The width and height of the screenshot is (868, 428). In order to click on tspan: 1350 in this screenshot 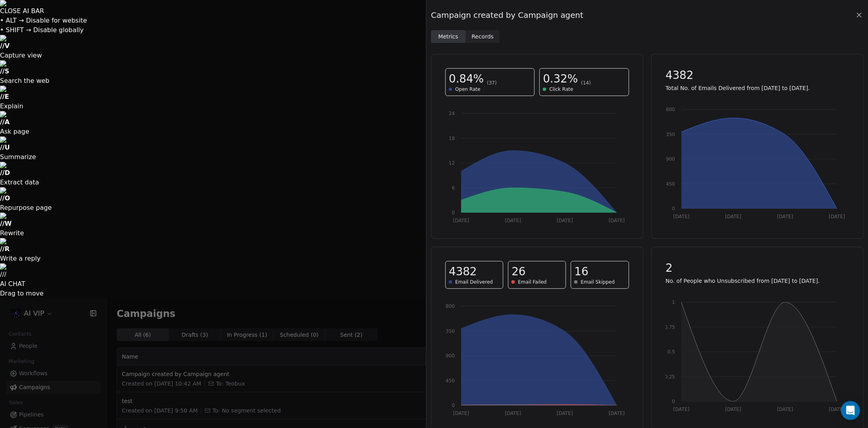, I will do `click(448, 332)`.